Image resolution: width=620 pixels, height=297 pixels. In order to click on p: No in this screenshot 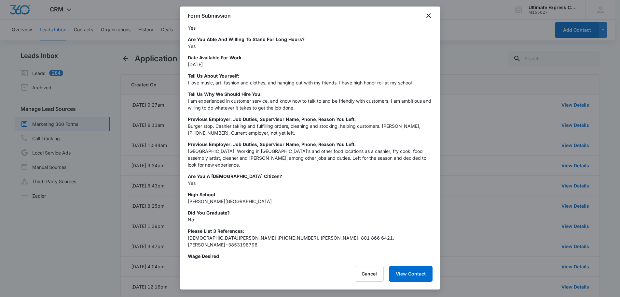, I will do `click(310, 219)`.